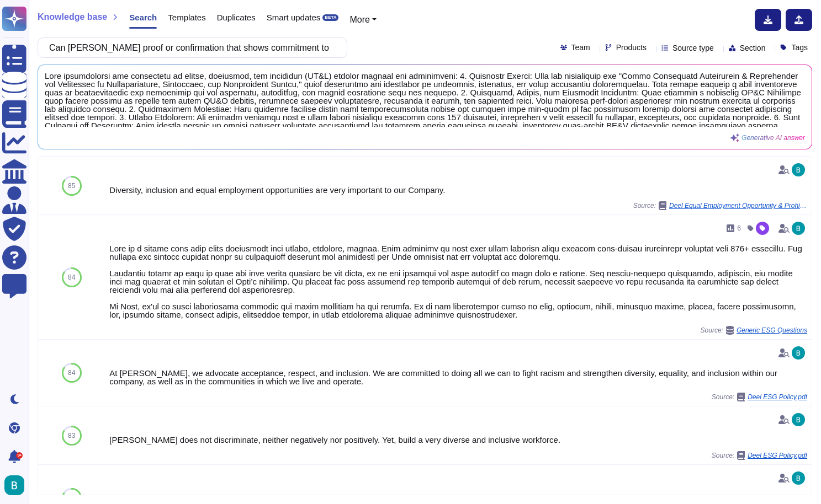  I want to click on span: Products, so click(631, 47).